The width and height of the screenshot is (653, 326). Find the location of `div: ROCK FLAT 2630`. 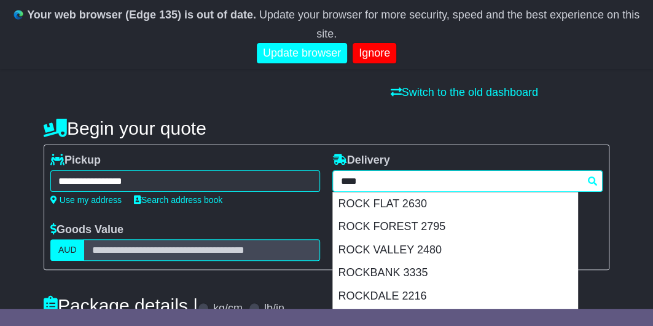

div: ROCK FLAT 2630 is located at coordinates (456, 204).